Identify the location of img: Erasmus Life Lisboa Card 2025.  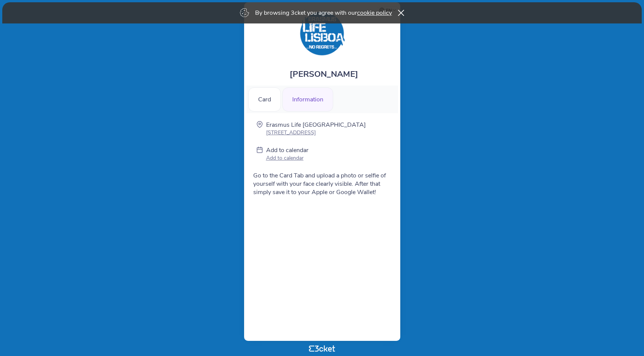
(322, 33).